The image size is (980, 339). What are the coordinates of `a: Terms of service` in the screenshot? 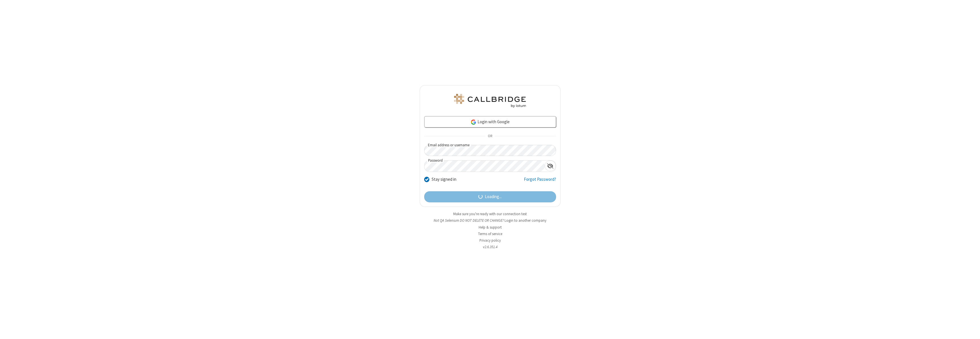 It's located at (490, 233).